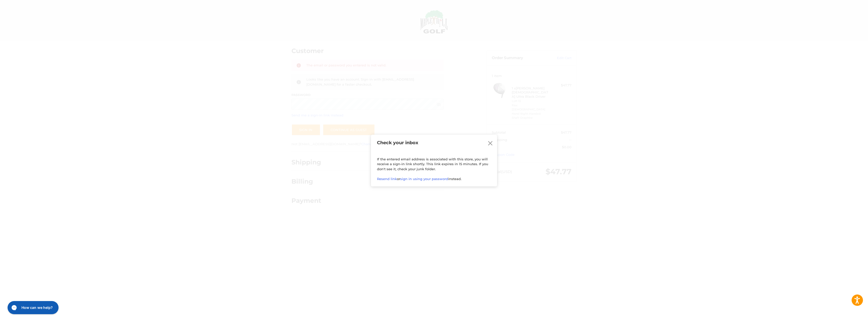 This screenshot has width=868, height=321. What do you see at coordinates (434, 179) in the screenshot?
I see `p: or instead.` at bounding box center [434, 179].